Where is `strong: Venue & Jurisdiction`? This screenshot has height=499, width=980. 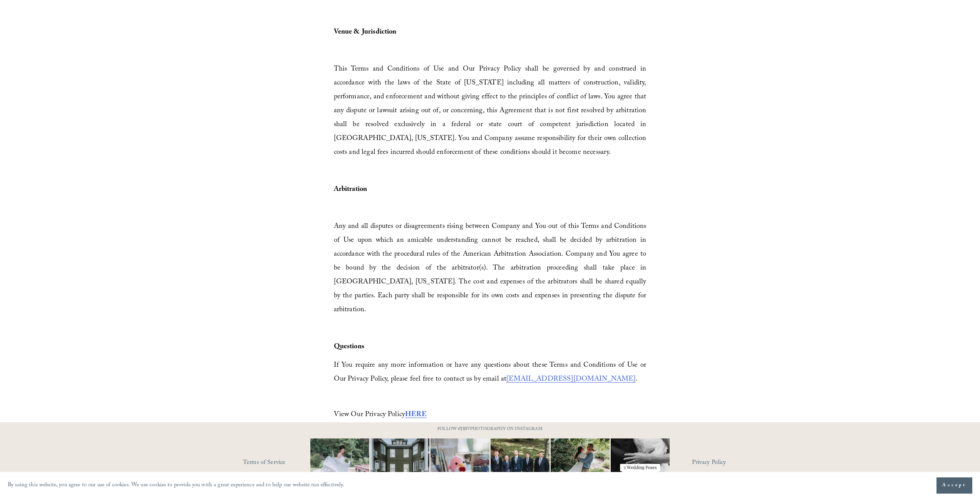 strong: Venue & Jurisdiction is located at coordinates (365, 32).